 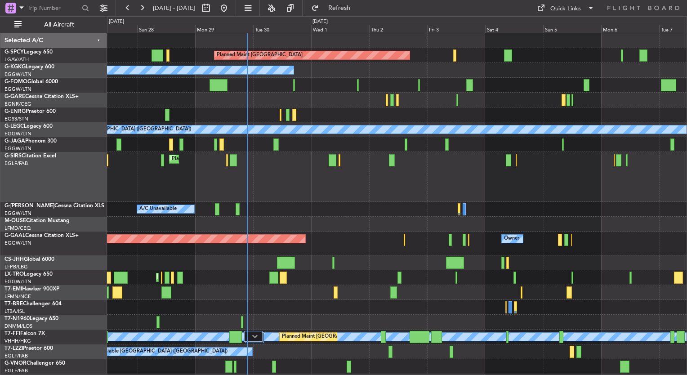 I want to click on a: G-LEGCLegacy 600, so click(x=28, y=126).